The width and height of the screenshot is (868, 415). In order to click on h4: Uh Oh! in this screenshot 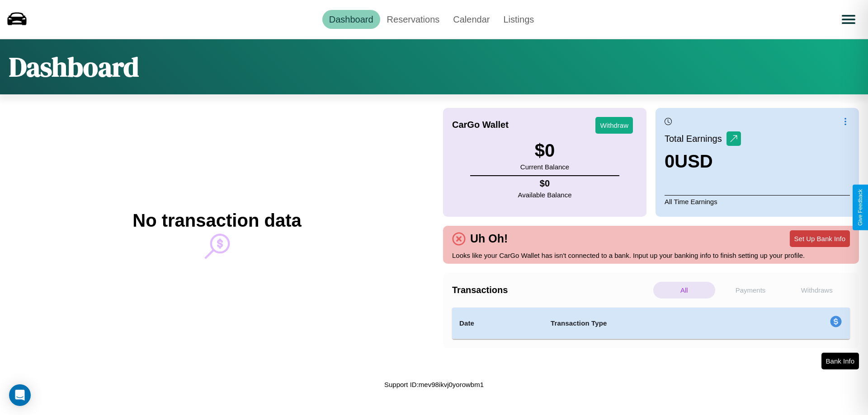, I will do `click(489, 238)`.